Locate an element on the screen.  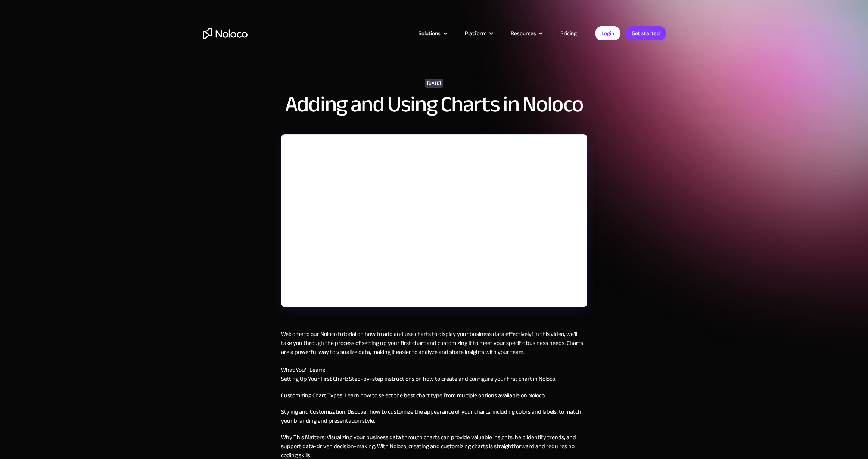
a: Get started is located at coordinates (646, 33).